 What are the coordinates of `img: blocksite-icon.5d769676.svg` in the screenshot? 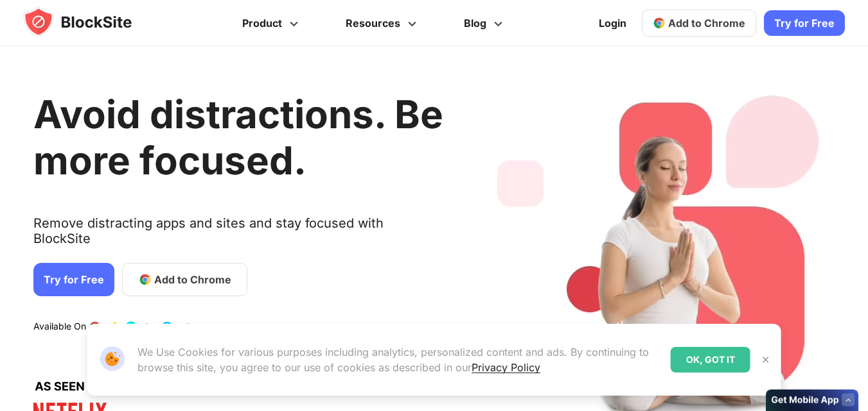 It's located at (90, 22).